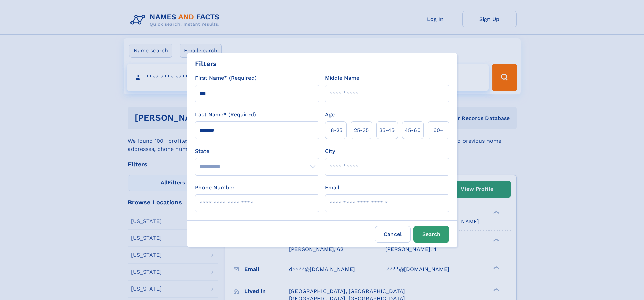  I want to click on label: Phone Number, so click(215, 187).